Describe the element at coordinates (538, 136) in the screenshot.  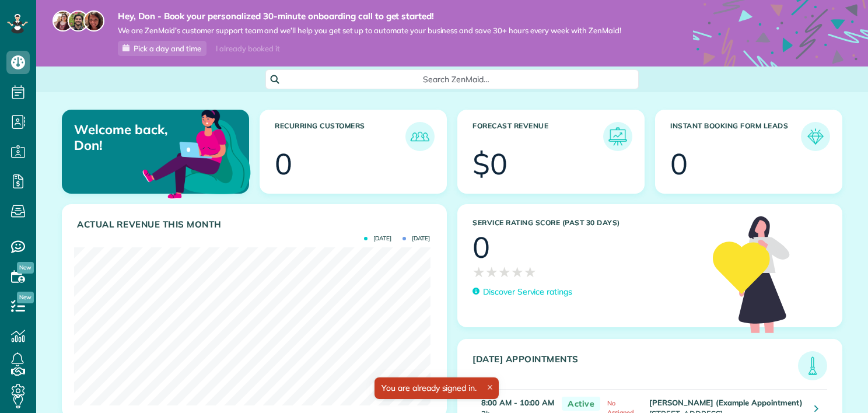
I see `h3: Forecast Revenue` at that location.